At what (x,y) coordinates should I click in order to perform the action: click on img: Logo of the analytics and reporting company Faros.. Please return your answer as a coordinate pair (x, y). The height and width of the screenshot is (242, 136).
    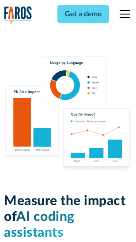
    Looking at the image, I should click on (18, 15).